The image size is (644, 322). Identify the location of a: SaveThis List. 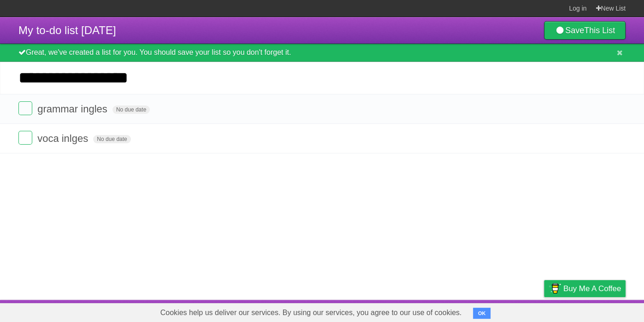
(585, 30).